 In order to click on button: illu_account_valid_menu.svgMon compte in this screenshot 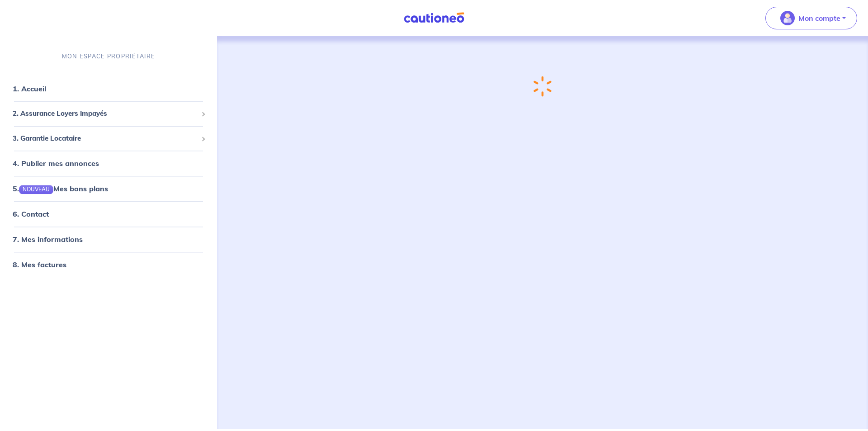, I will do `click(811, 18)`.